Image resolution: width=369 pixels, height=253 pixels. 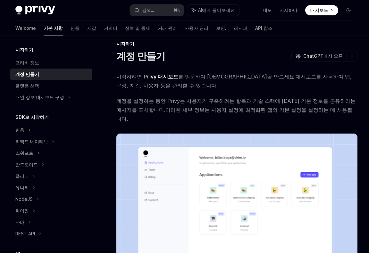 I want to click on font: 반응, so click(x=20, y=130).